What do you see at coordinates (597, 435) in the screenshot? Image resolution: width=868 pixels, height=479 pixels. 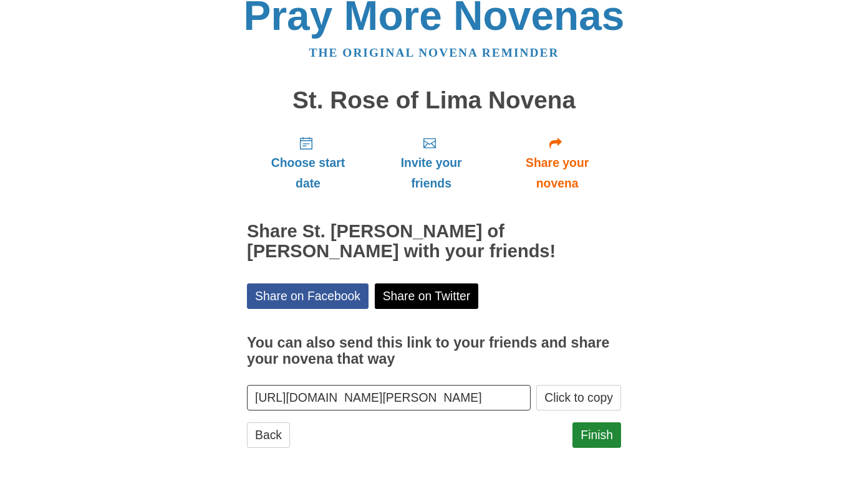 I see `a: Finish` at bounding box center [597, 435].